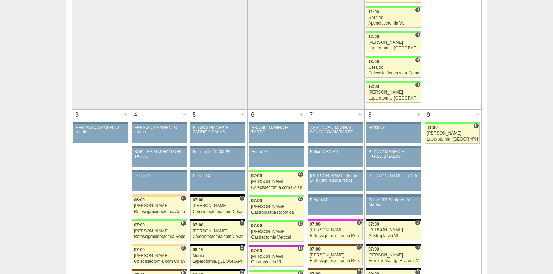 The image size is (553, 274). What do you see at coordinates (276, 130) in the screenshot?
I see `div: BRASIL/ MANHÃ E TARDE` at bounding box center [276, 130].